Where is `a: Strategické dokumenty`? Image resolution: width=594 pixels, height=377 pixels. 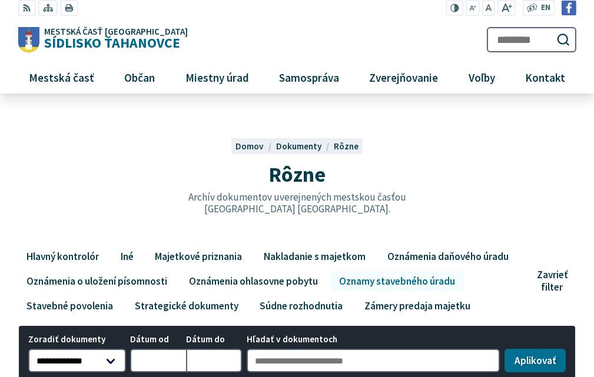 a: Strategické dokumenty is located at coordinates (186, 305).